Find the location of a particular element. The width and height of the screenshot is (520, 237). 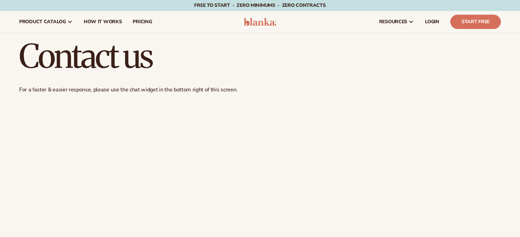

span: resources is located at coordinates (393, 22).